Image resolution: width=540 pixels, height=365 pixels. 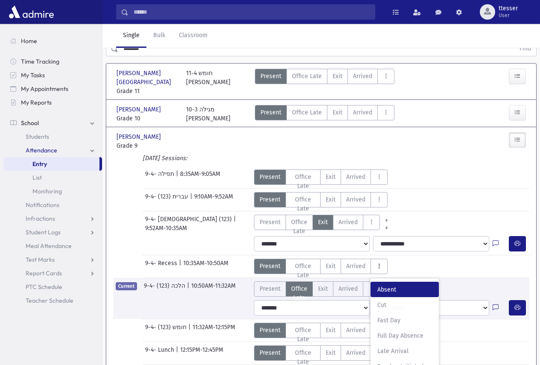 I want to click on span: Full Day Absence, so click(x=404, y=335).